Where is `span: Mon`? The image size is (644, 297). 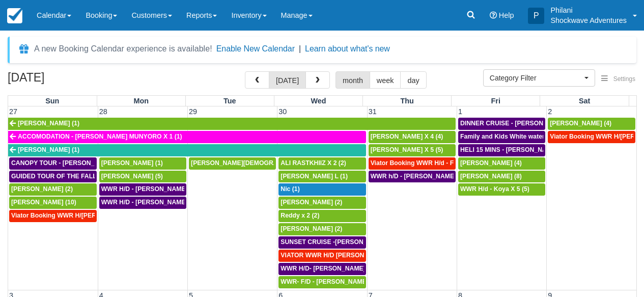 span: Mon is located at coordinates (141, 101).